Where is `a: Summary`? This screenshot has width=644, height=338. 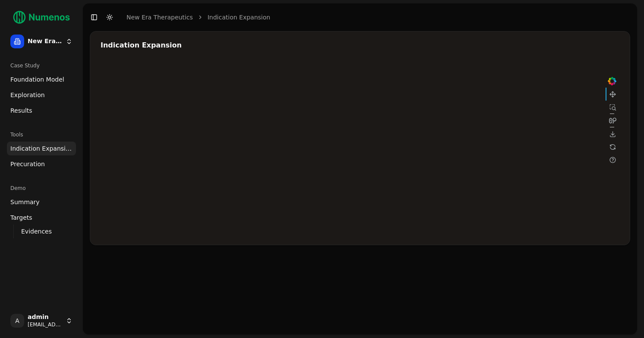
a: Summary is located at coordinates (41, 202).